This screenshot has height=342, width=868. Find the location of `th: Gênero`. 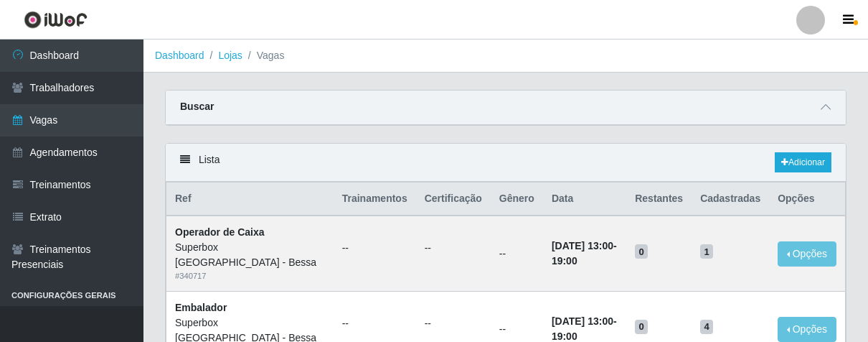

th: Gênero is located at coordinates (516, 199).